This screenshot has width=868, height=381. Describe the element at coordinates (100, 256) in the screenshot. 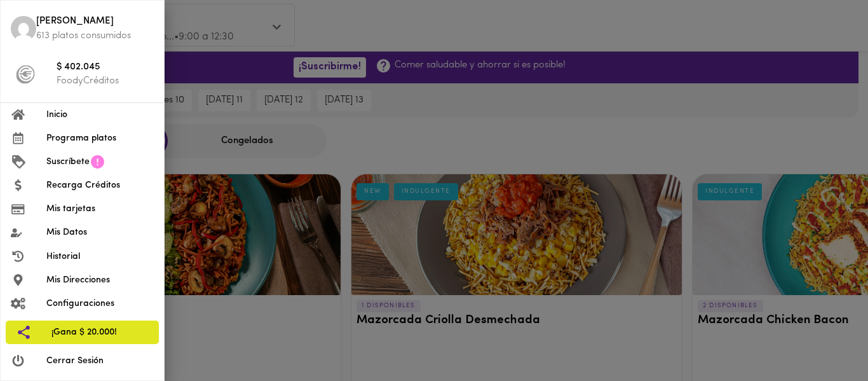

I see `span: Historial` at that location.